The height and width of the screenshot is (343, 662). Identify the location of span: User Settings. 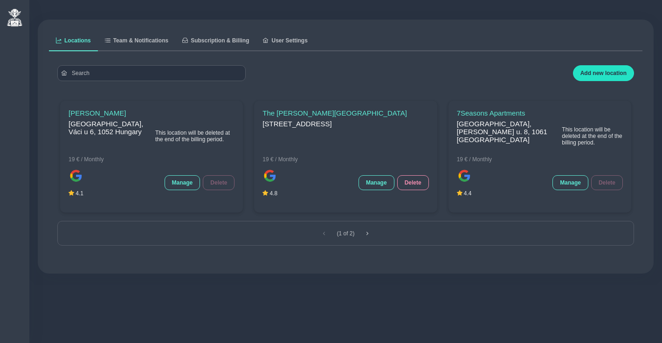
(289, 41).